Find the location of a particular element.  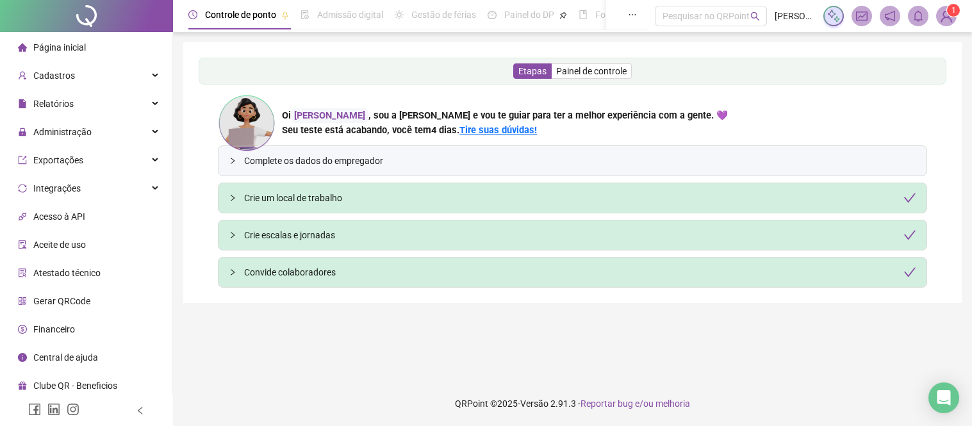

img: 90510 is located at coordinates (947, 16).